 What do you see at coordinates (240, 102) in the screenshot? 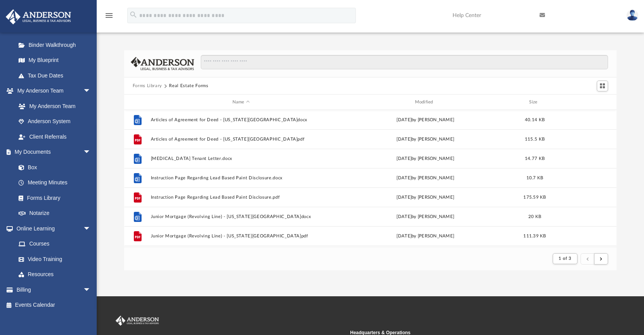
I see `div: Name` at bounding box center [240, 102].